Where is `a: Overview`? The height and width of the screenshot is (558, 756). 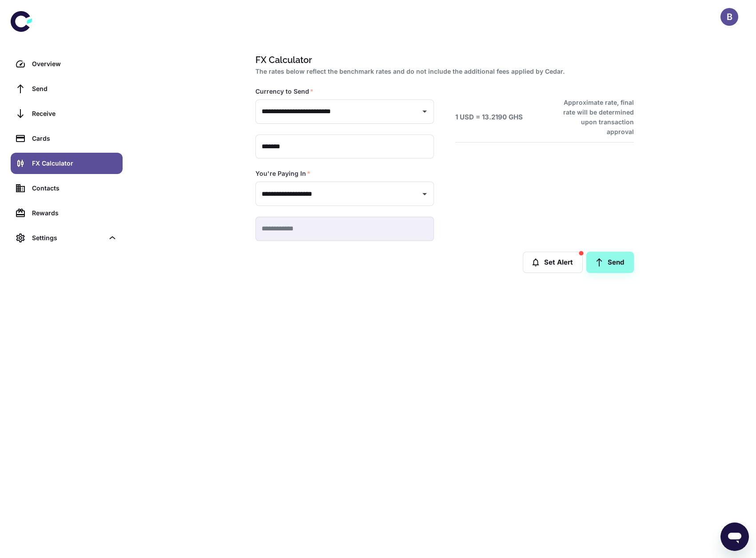
a: Overview is located at coordinates (66, 64).